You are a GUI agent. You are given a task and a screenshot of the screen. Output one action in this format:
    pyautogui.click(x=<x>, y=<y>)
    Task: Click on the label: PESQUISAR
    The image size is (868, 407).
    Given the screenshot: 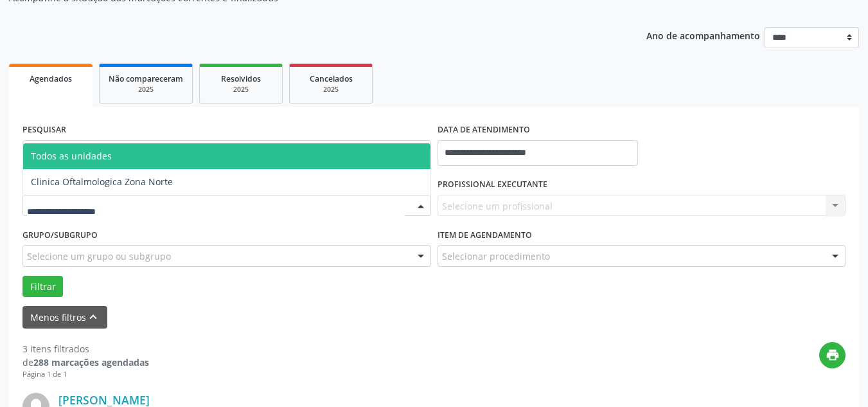 What is the action you would take?
    pyautogui.click(x=44, y=130)
    